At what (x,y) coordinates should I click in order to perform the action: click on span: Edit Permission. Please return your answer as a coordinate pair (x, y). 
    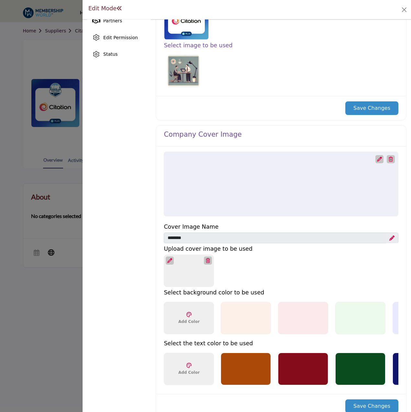
    Looking at the image, I should click on (120, 38).